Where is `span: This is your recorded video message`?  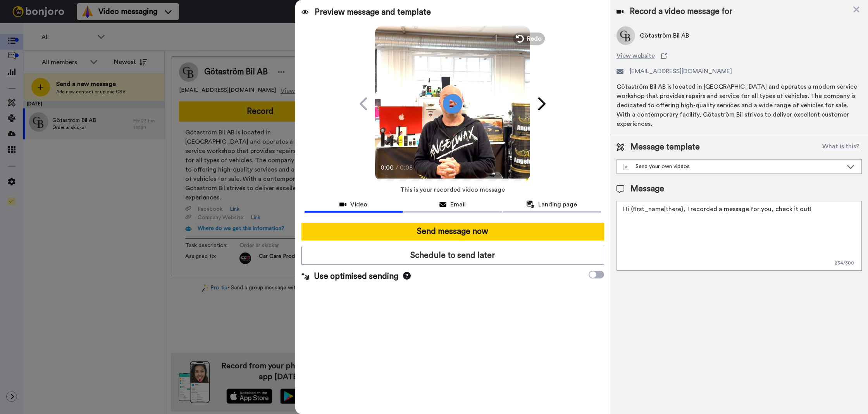
span: This is your recorded video message is located at coordinates (453, 190).